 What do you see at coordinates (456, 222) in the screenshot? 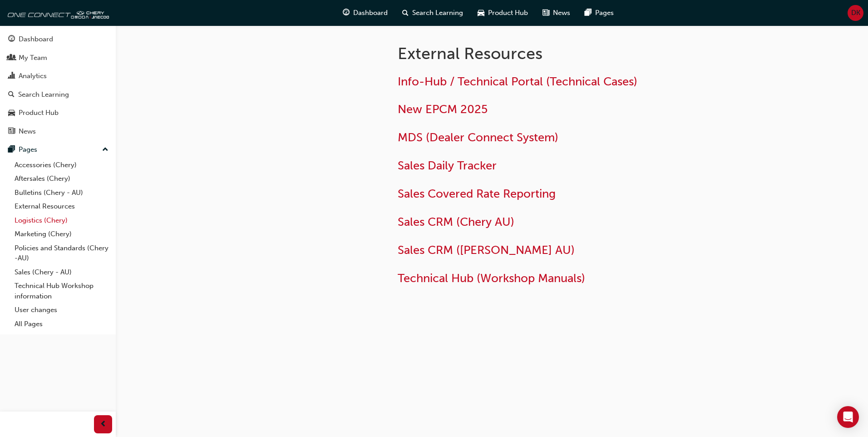
I see `span: Sales CRM (Chery AU)` at bounding box center [456, 222].